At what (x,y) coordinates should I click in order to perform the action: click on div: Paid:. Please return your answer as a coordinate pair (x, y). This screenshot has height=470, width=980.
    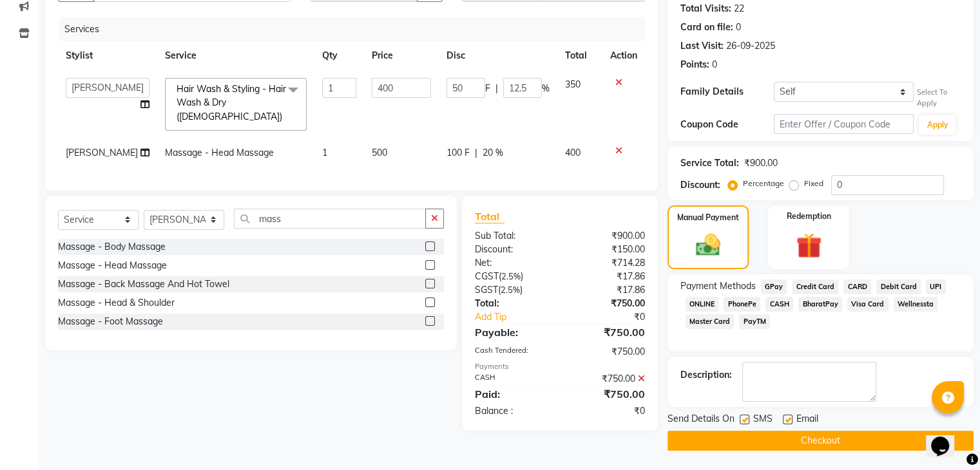
    Looking at the image, I should click on (512, 395).